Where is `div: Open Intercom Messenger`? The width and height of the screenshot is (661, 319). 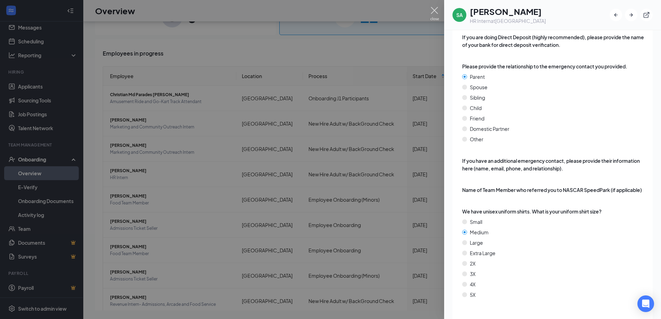
div: Open Intercom Messenger is located at coordinates (646, 304).